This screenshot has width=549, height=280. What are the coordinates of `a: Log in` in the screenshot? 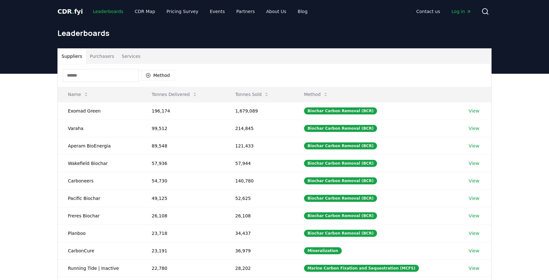 It's located at (461, 11).